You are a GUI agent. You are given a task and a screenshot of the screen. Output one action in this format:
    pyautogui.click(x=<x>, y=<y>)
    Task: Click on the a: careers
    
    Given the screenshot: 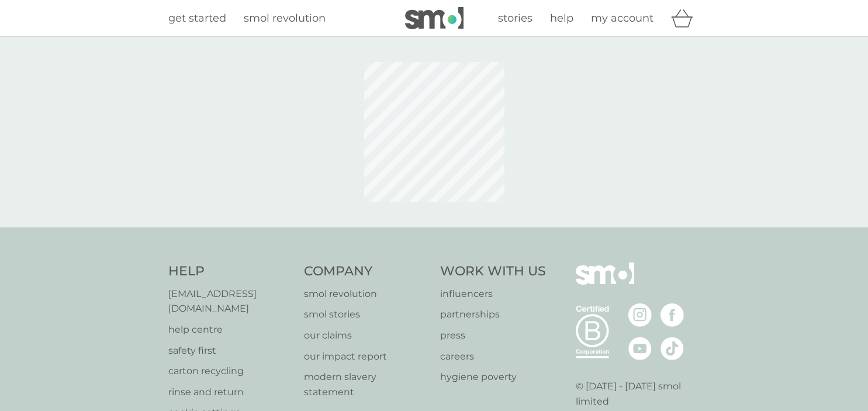 What is the action you would take?
    pyautogui.click(x=493, y=357)
    